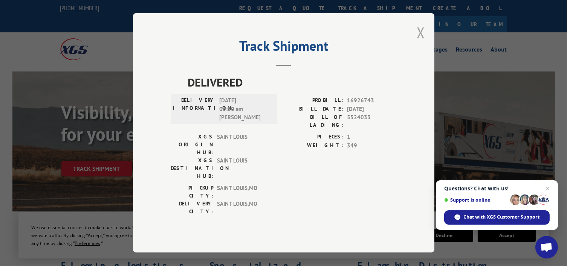  What do you see at coordinates (372, 121) in the screenshot?
I see `span: 5524033` at bounding box center [372, 121].